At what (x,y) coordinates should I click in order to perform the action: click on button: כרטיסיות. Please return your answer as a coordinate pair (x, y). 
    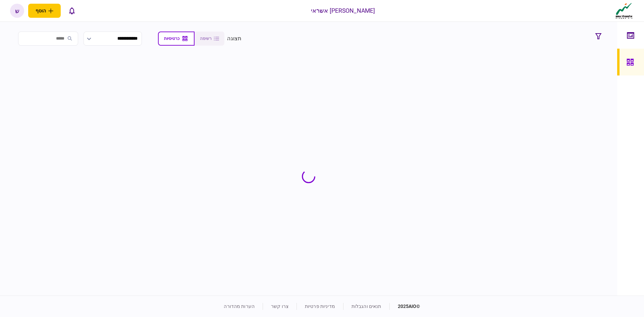
    Looking at the image, I should click on (176, 39).